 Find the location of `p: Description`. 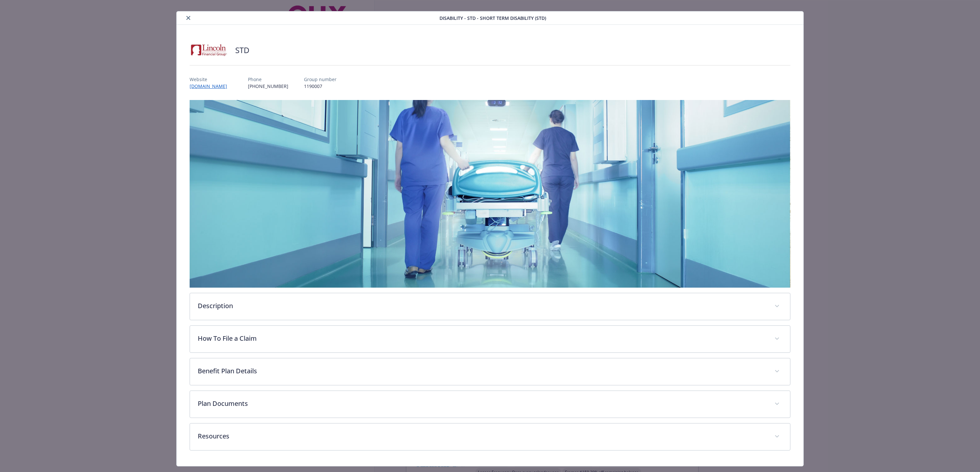

p: Description is located at coordinates (482, 306).